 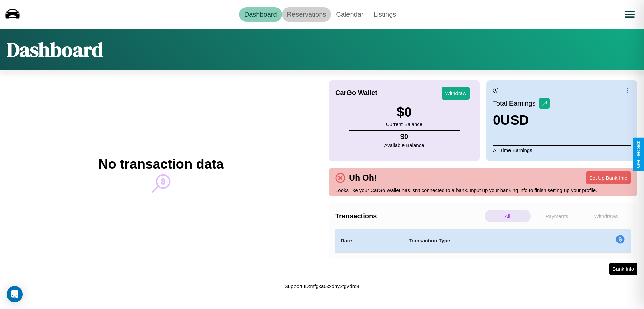 What do you see at coordinates (456, 93) in the screenshot?
I see `button: Withdraw` at bounding box center [456, 93].